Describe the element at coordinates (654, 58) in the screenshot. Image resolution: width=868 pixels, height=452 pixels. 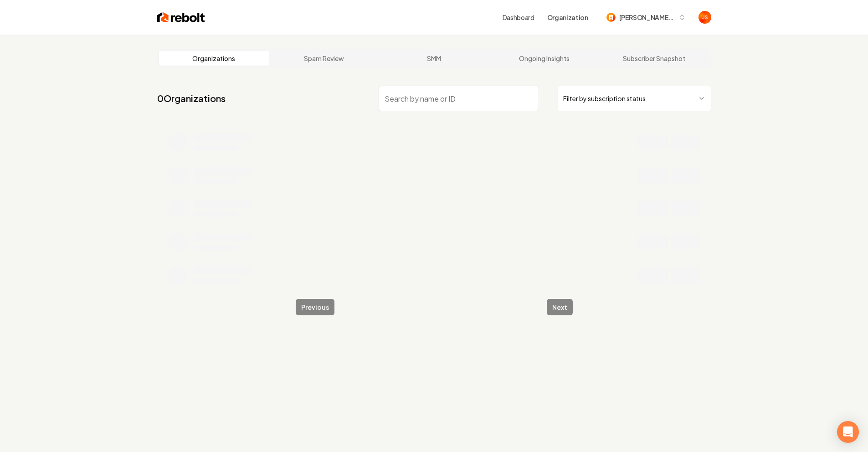
I see `a: Subscriber Snapshot` at that location.